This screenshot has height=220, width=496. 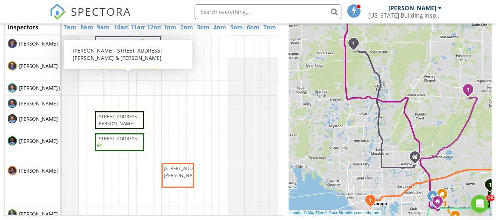 What do you see at coordinates (269, 27) in the screenshot?
I see `a: 7pm` at bounding box center [269, 27].